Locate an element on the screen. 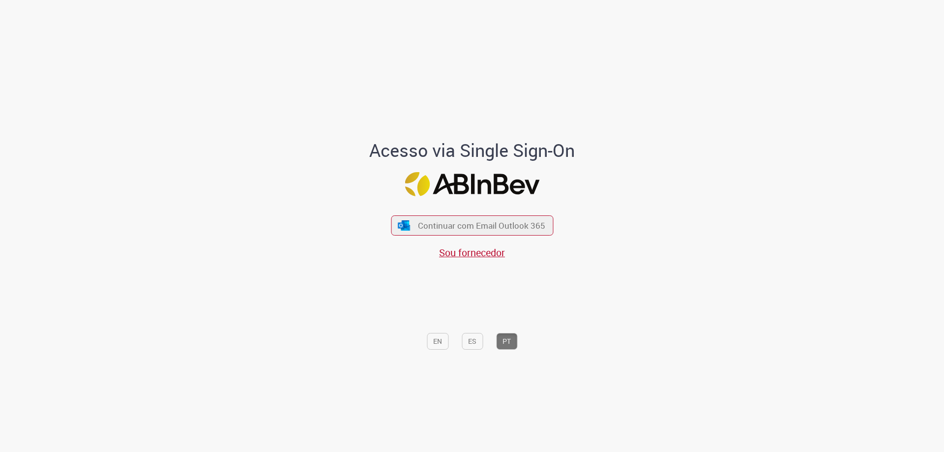 This screenshot has height=452, width=944. button: PT is located at coordinates (506, 341).